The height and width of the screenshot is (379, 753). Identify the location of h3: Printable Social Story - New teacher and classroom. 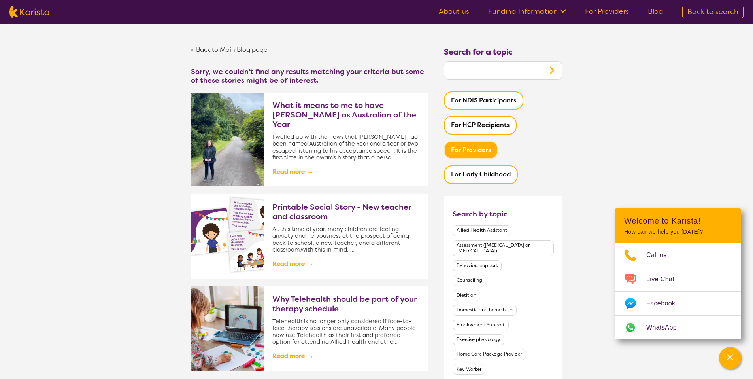
(346, 212).